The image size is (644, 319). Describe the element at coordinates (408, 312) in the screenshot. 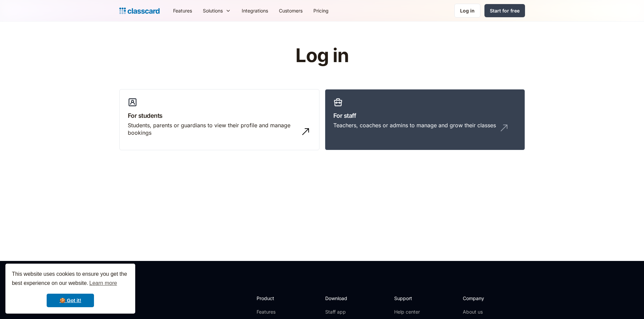

I see `a: Help center` at that location.